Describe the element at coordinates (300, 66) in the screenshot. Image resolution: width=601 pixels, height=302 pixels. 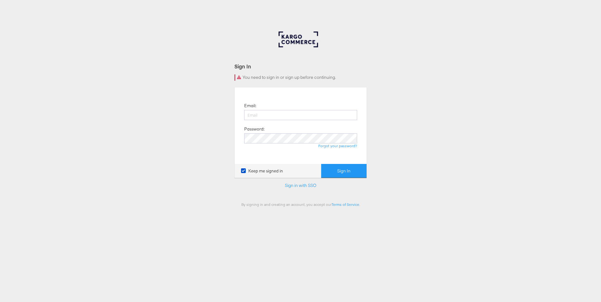
I see `div: Sign In` at that location.